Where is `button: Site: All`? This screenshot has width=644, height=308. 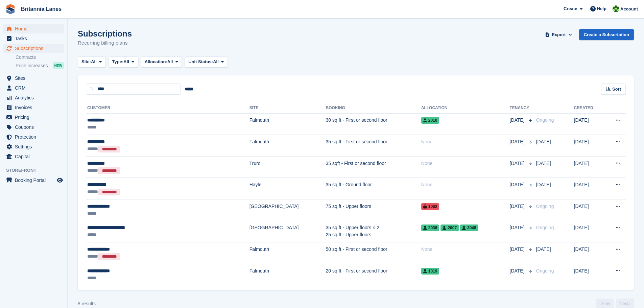
button: Site: All is located at coordinates (92, 62).